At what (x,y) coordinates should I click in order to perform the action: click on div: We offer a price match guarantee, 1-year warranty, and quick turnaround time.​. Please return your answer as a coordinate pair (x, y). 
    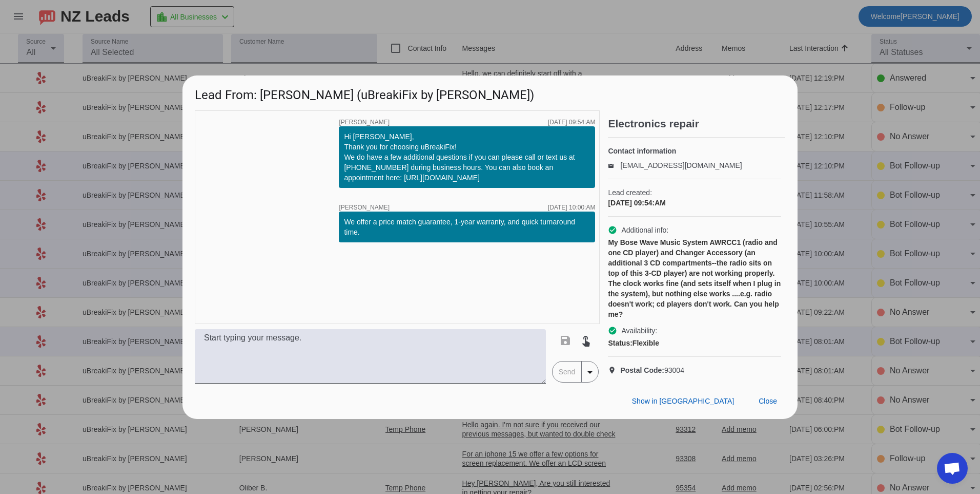
    Looking at the image, I should click on (467, 227).